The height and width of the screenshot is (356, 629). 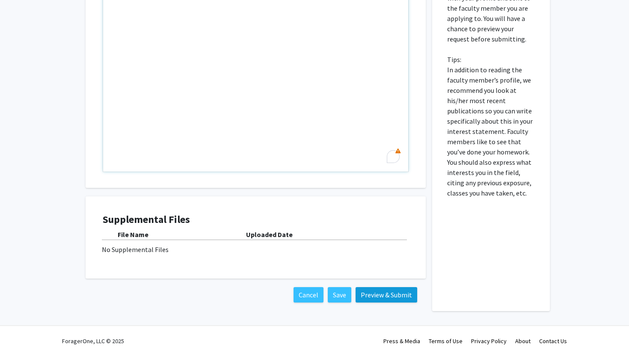 I want to click on a: Privacy Policy, so click(x=489, y=341).